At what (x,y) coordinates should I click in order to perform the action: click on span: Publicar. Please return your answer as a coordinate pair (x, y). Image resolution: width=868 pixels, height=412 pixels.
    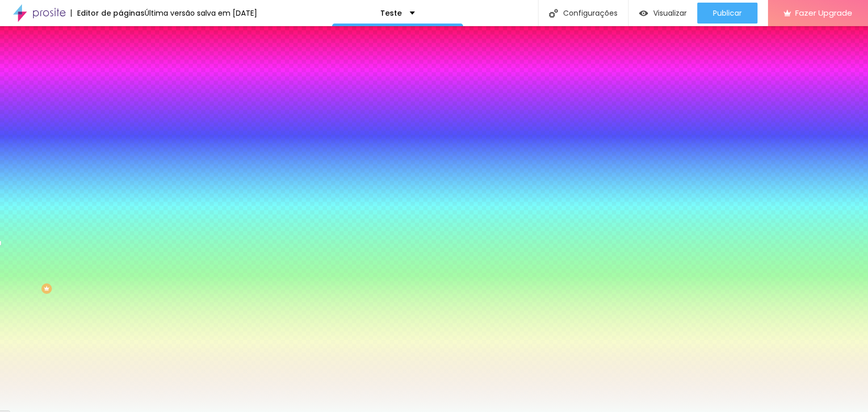
    Looking at the image, I should click on (727, 13).